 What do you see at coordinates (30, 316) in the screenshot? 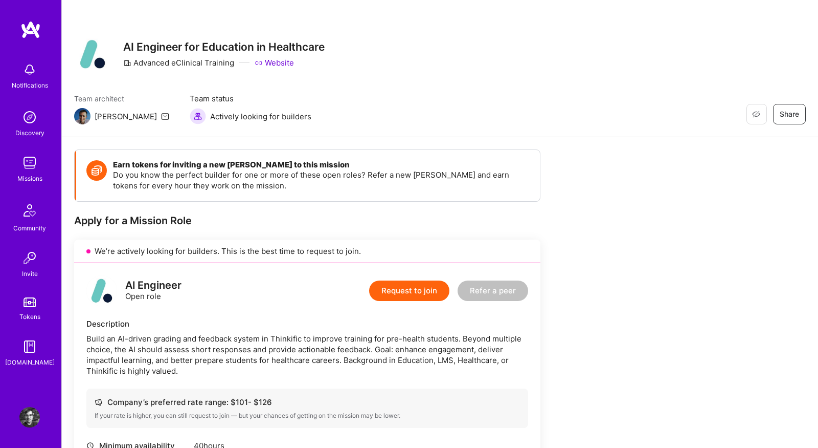
I see `div: Tokens` at bounding box center [30, 316].